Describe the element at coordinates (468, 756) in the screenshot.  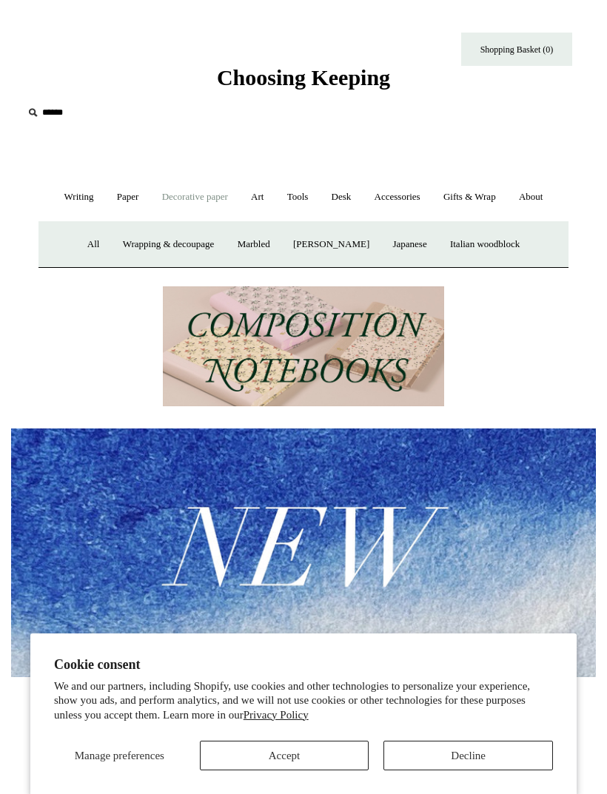
I see `button: Decline` at that location.